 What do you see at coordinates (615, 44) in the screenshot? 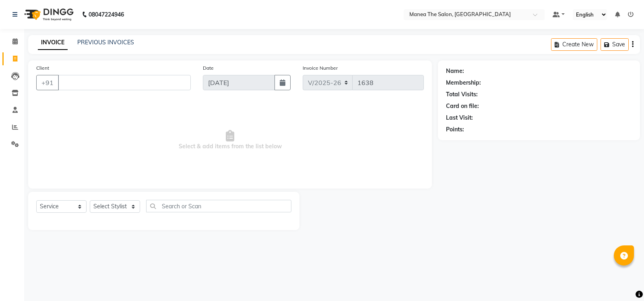
I see `button: Save` at bounding box center [615, 44].